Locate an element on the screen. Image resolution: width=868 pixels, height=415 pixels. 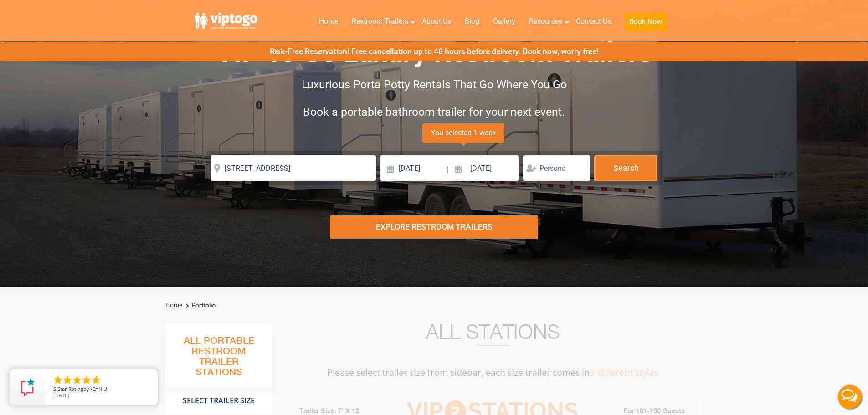
h3: All Portable Restroom Trailer Stations is located at coordinates (218, 360).